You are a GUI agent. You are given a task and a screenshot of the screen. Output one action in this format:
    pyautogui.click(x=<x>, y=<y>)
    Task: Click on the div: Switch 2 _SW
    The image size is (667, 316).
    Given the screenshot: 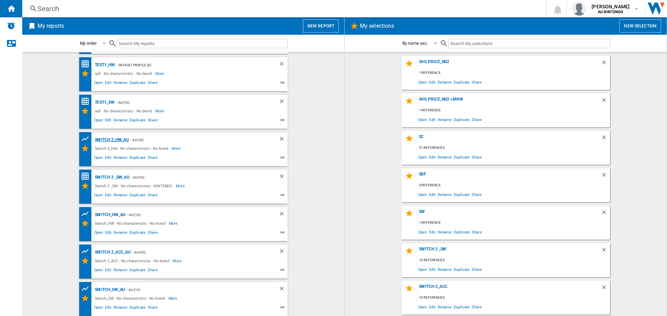 What is the action you would take?
    pyautogui.click(x=509, y=252)
    